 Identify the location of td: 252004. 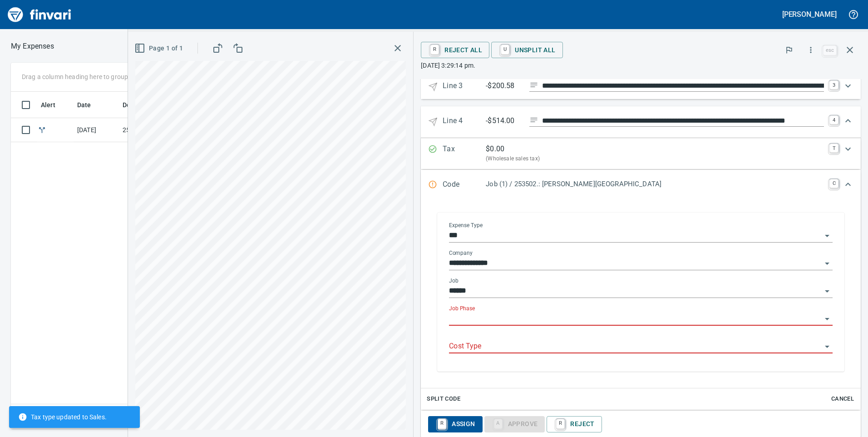
(160, 130).